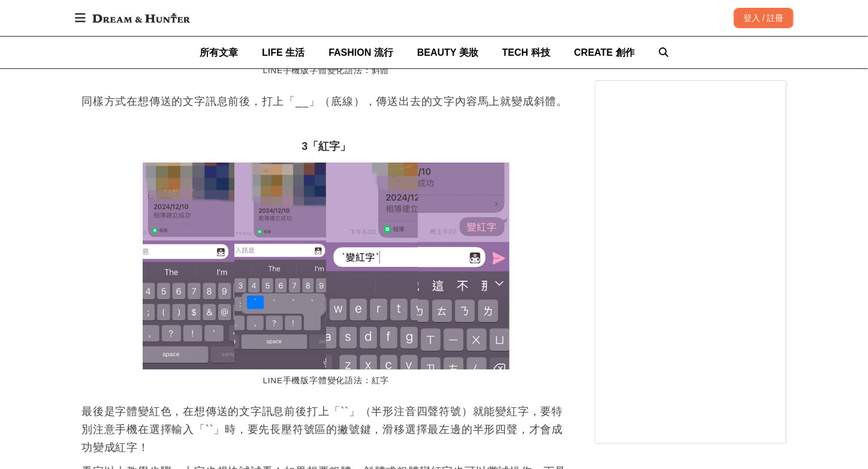 The image size is (868, 469). I want to click on strong: 3「紅字」, so click(325, 147).